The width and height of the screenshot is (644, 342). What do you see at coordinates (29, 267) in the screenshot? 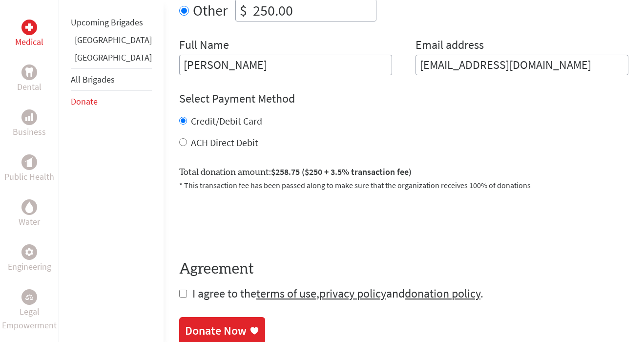
I see `p: Engineering` at bounding box center [29, 267].